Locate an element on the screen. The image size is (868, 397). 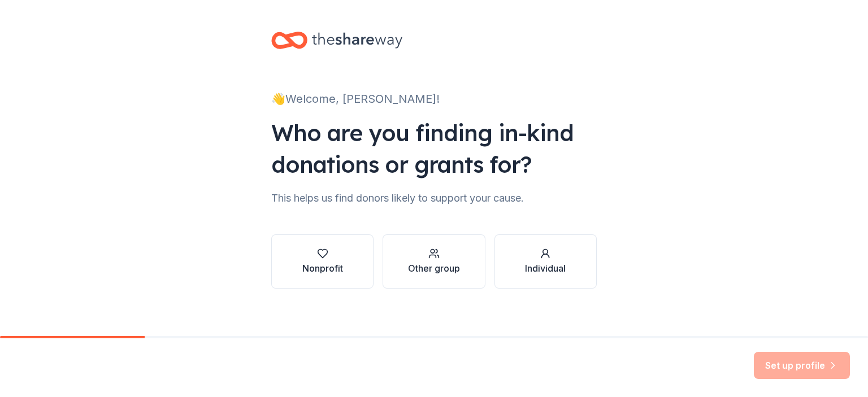
div: Nonprofit is located at coordinates (323, 268).